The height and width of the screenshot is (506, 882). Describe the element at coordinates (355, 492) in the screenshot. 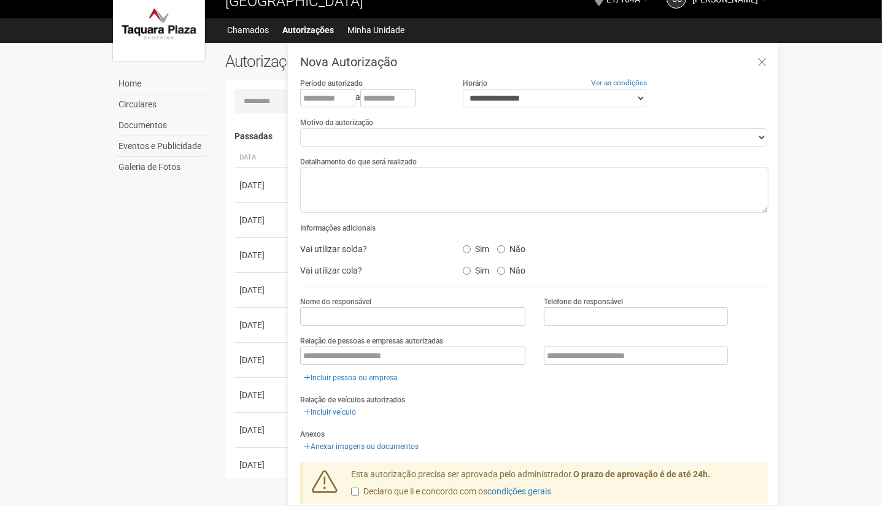

I see `input: Declaro que li e concordo com oscondições gerais` at that location.